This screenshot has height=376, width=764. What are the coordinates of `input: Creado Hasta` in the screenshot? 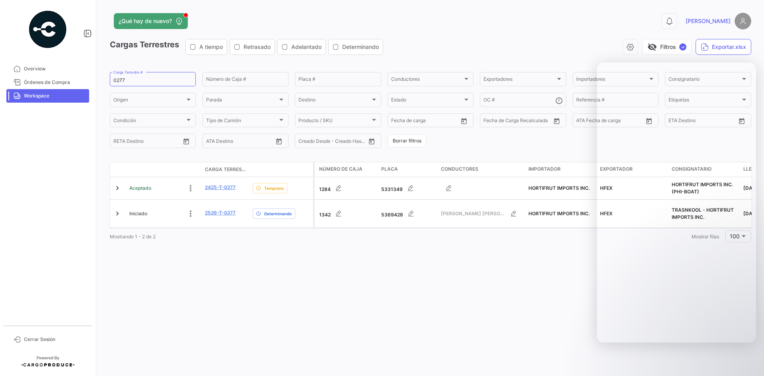 It's located at (349, 142).